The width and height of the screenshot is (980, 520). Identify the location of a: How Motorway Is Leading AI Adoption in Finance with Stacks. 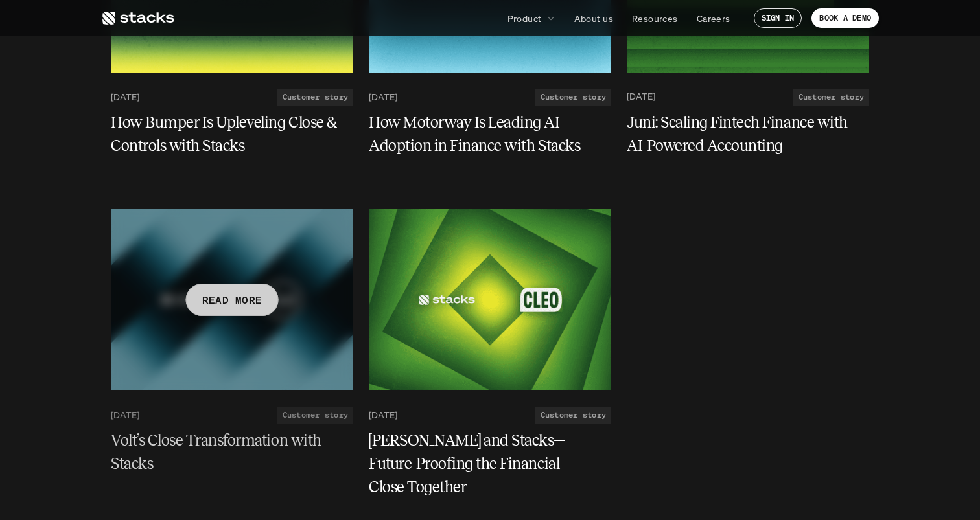
(490, 134).